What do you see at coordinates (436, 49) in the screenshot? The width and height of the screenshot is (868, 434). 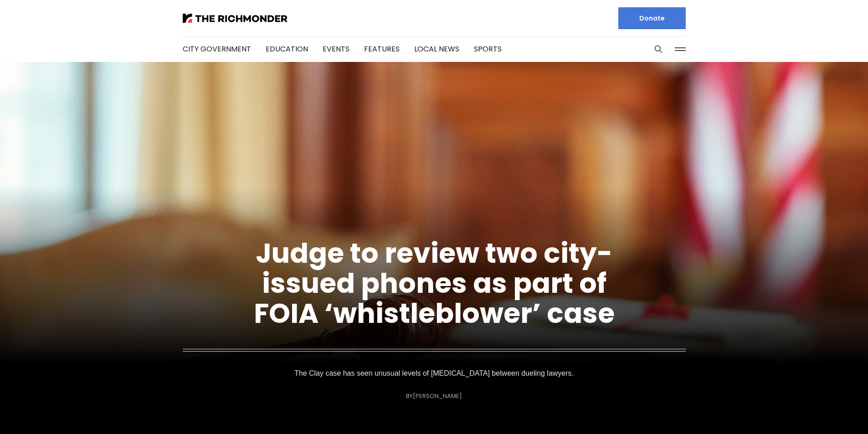 I see `a: Local News` at bounding box center [436, 49].